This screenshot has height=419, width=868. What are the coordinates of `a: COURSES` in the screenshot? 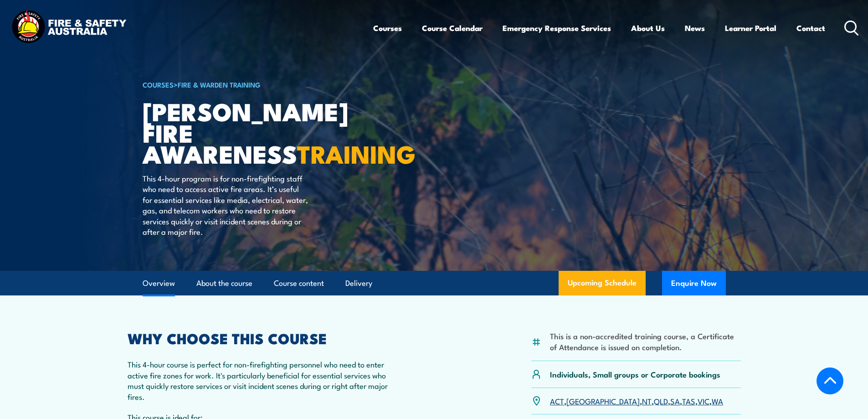 It's located at (158, 85).